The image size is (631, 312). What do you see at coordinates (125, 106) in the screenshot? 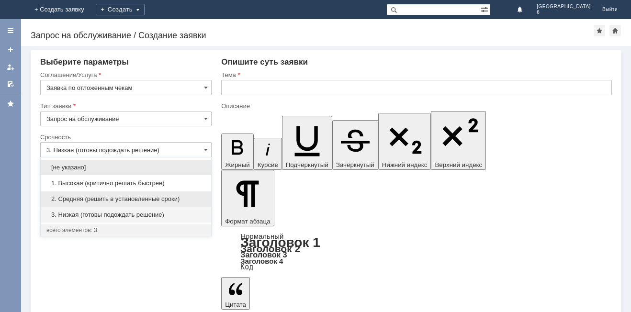
I see `div: Тип заявки` at bounding box center [125, 106].